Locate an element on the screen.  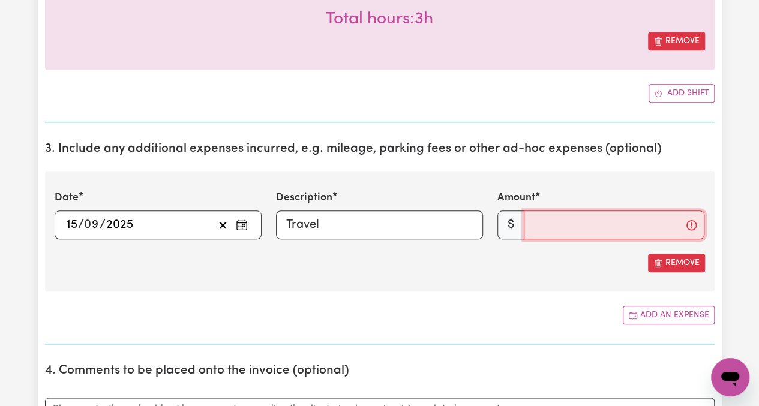
label: Description is located at coordinates (304, 198).